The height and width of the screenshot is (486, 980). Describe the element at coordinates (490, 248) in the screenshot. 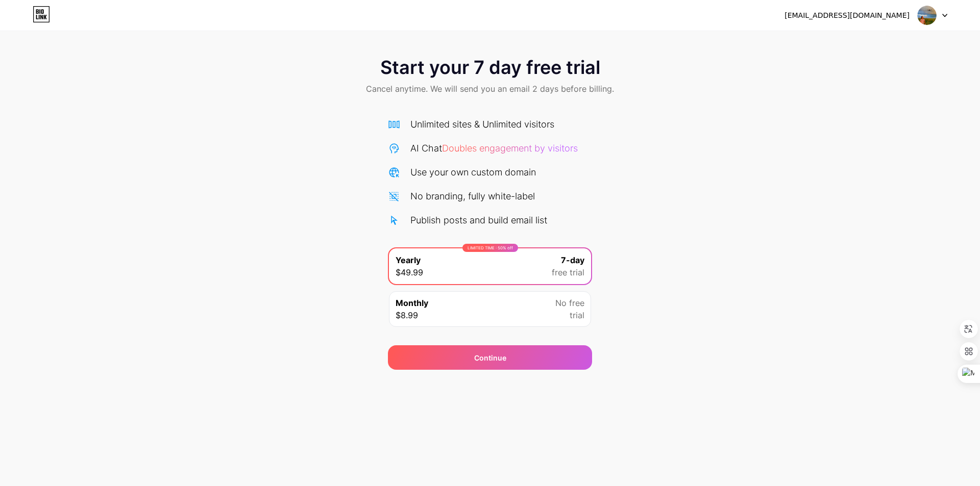

I see `div: LIMITED TIME : 50% off` at that location.